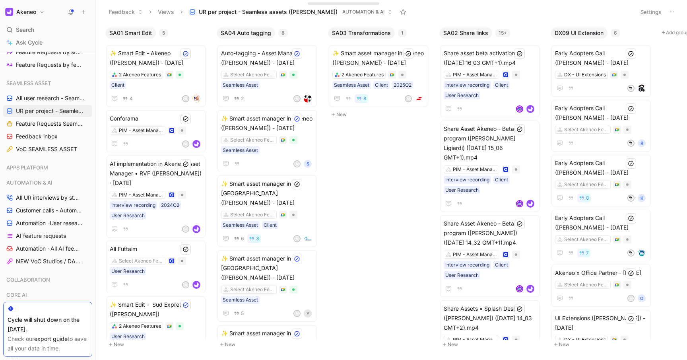 This screenshot has height=360, width=687. I want to click on div: Y, so click(308, 313).